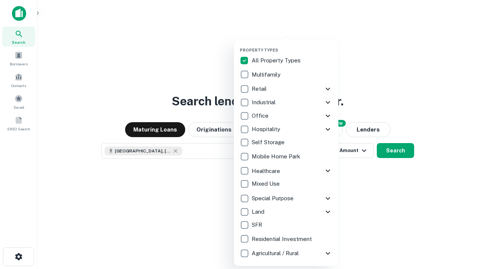 This screenshot has height=269, width=478. Describe the element at coordinates (267, 129) in the screenshot. I see `p: Hospitality` at that location.